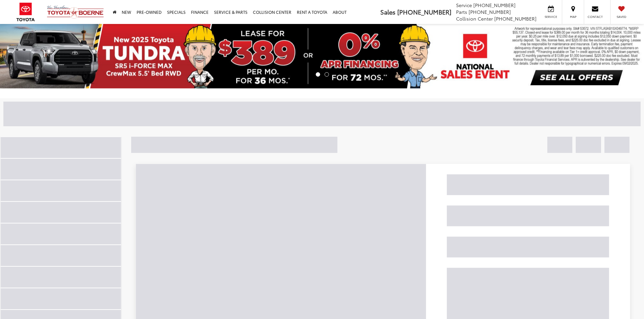 Image resolution: width=644 pixels, height=319 pixels. What do you see at coordinates (474, 19) in the screenshot?
I see `span: Collision Center` at bounding box center [474, 19].